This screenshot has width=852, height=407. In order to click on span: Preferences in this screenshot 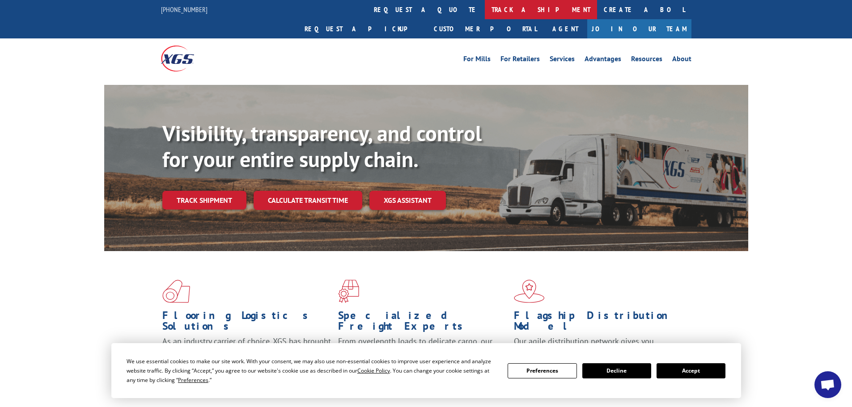, I will do `click(193, 380)`.